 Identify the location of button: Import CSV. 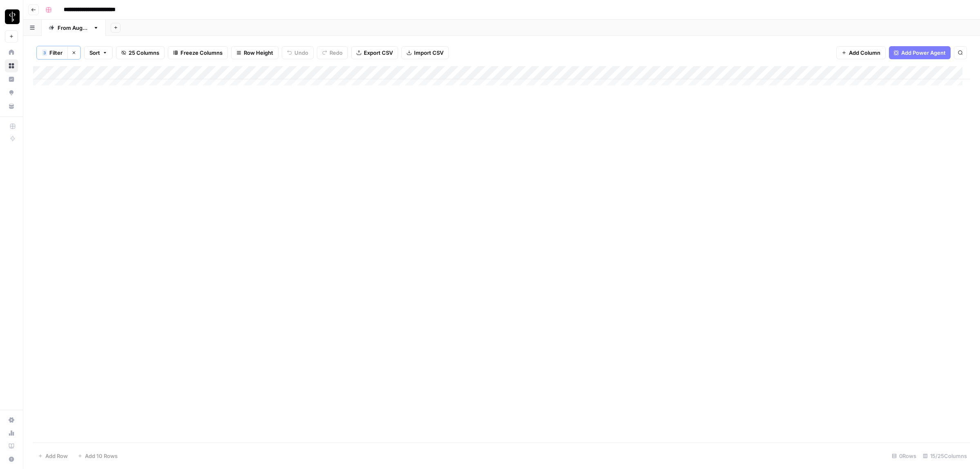
(425, 52).